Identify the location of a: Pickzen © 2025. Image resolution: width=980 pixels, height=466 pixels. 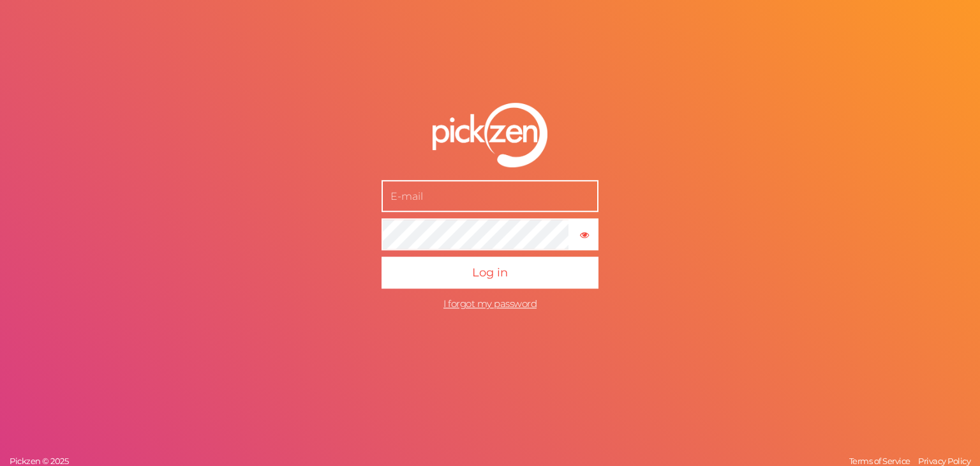
(39, 461).